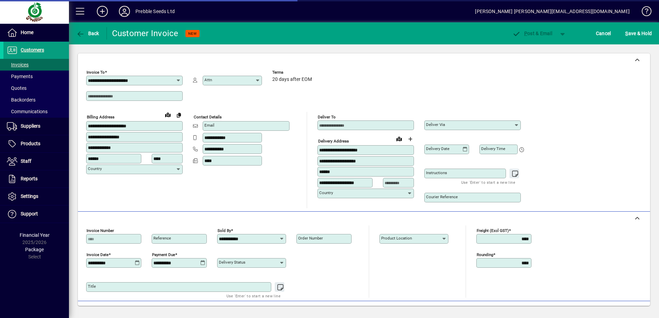 The image size is (659, 318). I want to click on mat-label: Delivery date, so click(438, 149).